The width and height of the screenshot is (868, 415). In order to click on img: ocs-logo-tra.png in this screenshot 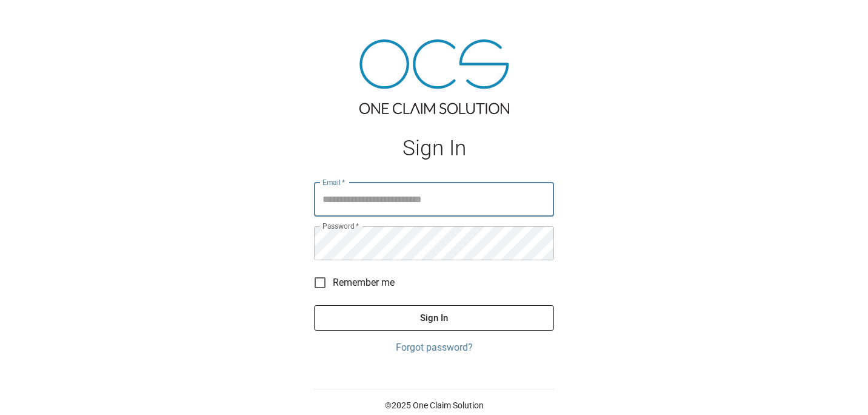, I will do `click(434, 76)`.